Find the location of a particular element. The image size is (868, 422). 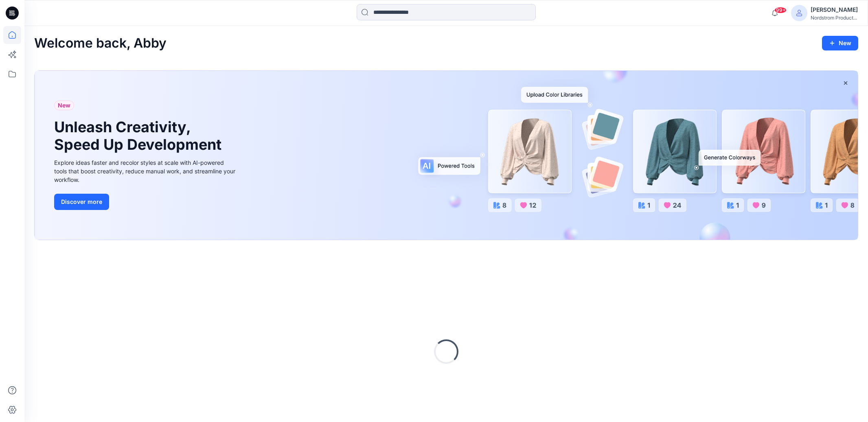

div: Nordstrom Product... is located at coordinates (834, 18).